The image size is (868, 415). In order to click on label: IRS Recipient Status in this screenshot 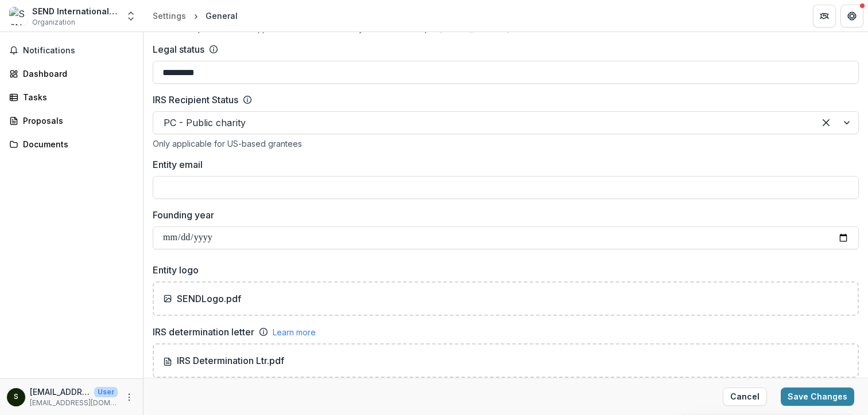, I will do `click(195, 100)`.